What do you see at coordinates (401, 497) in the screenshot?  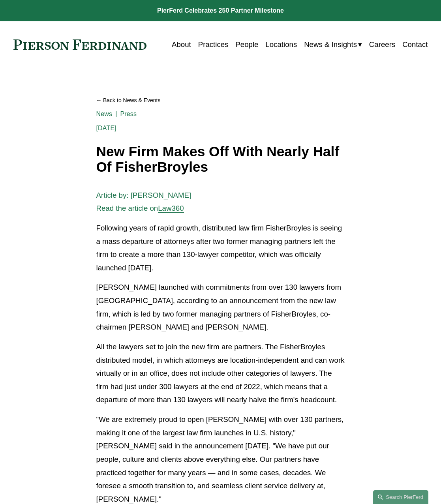 I see `a: Search this site` at bounding box center [401, 497].